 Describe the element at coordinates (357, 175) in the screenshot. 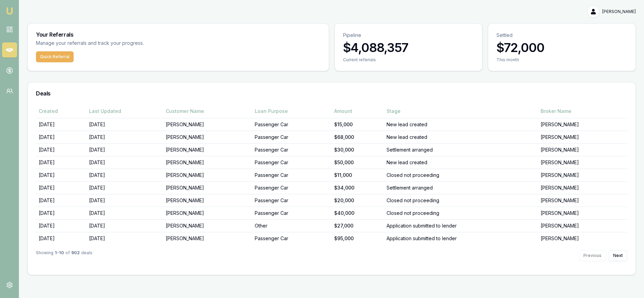

I see `div: $11,000` at that location.